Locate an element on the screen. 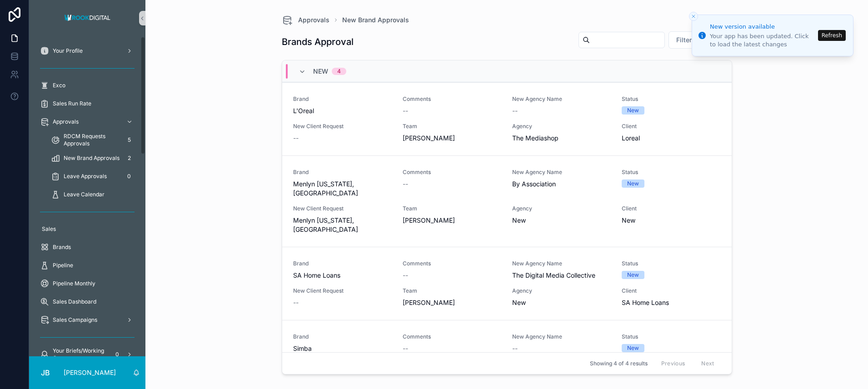 The width and height of the screenshot is (868, 389). span: By Association is located at coordinates (561, 184).